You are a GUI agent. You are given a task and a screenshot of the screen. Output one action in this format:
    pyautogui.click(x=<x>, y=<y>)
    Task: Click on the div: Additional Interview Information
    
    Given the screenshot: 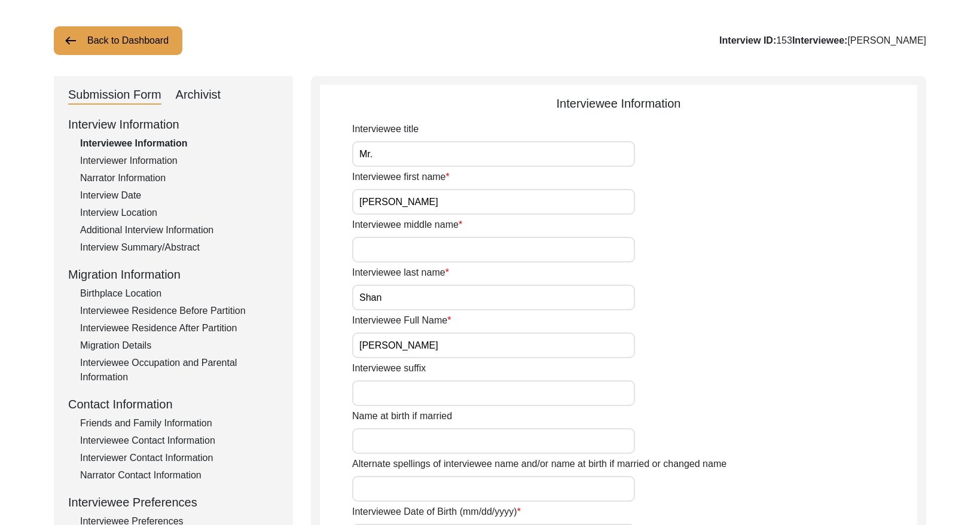 What is the action you would take?
    pyautogui.click(x=179, y=230)
    